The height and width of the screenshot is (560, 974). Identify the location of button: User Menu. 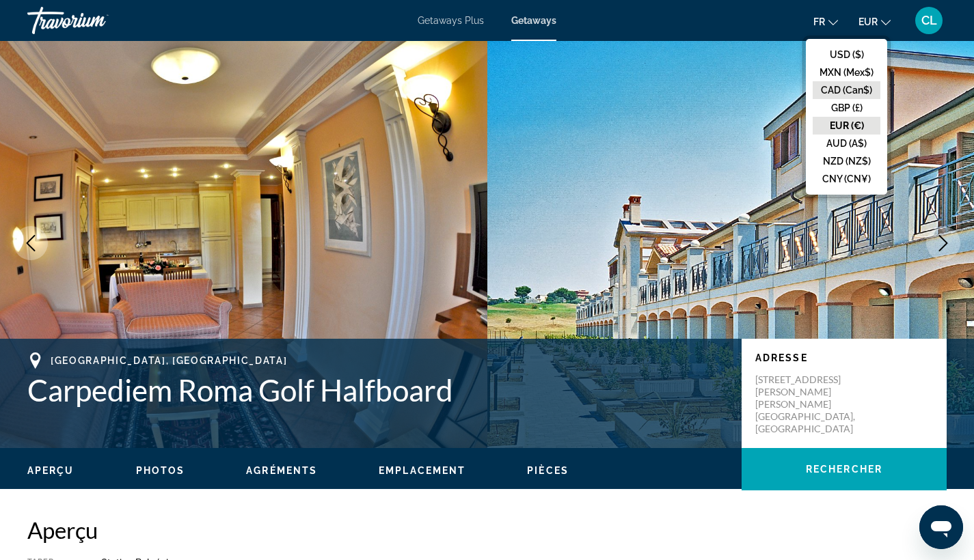
(929, 20).